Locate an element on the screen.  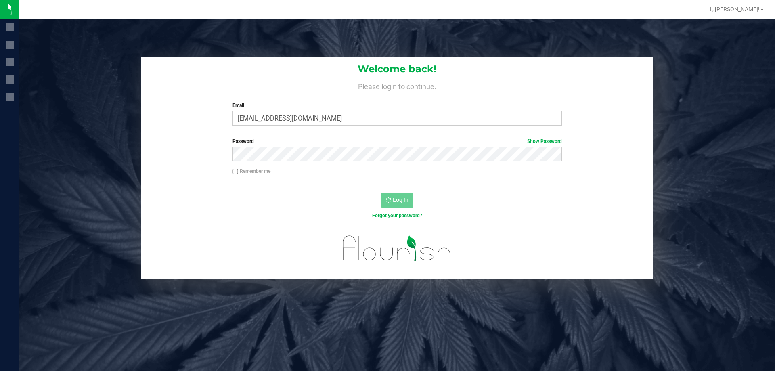
a: Show Password is located at coordinates (544, 141).